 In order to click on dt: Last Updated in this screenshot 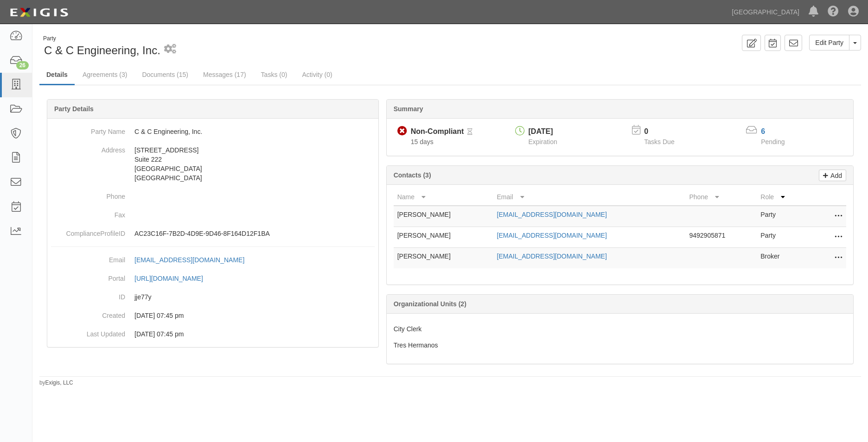, I will do `click(88, 332)`.